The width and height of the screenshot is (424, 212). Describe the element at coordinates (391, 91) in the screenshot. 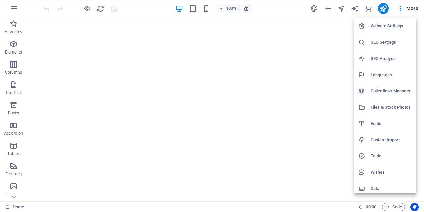

I see `h6: Collections Manager` at that location.